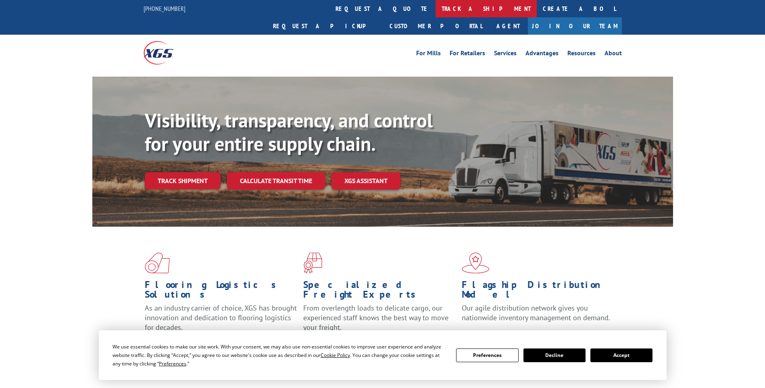 The width and height of the screenshot is (765, 388). Describe the element at coordinates (173, 363) in the screenshot. I see `span: Preferences` at that location.